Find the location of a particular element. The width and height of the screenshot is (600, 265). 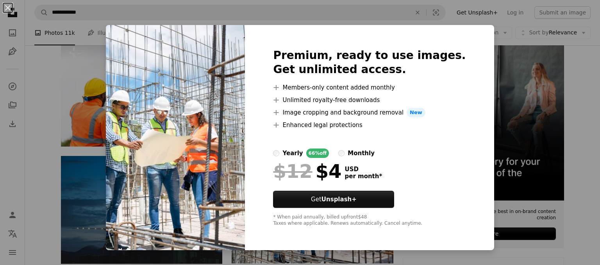

h2: Premium, ready to use images. Get unlimited access. is located at coordinates (369, 63).